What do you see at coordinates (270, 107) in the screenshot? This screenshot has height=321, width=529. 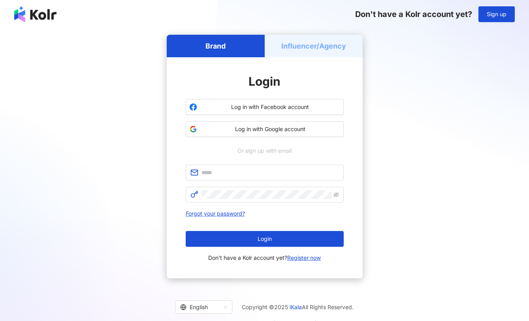 I see `span: Log in with Facebook account` at bounding box center [270, 107].